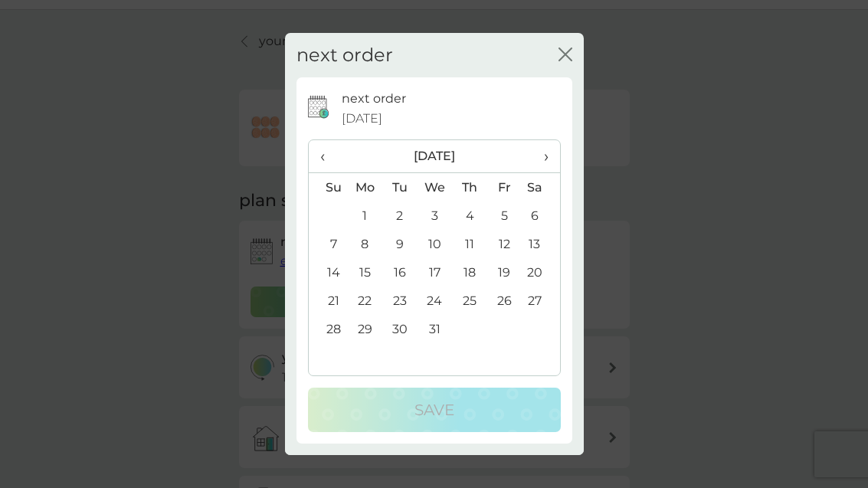 The width and height of the screenshot is (868, 488). What do you see at coordinates (365, 215) in the screenshot?
I see `td: 1` at bounding box center [365, 215].